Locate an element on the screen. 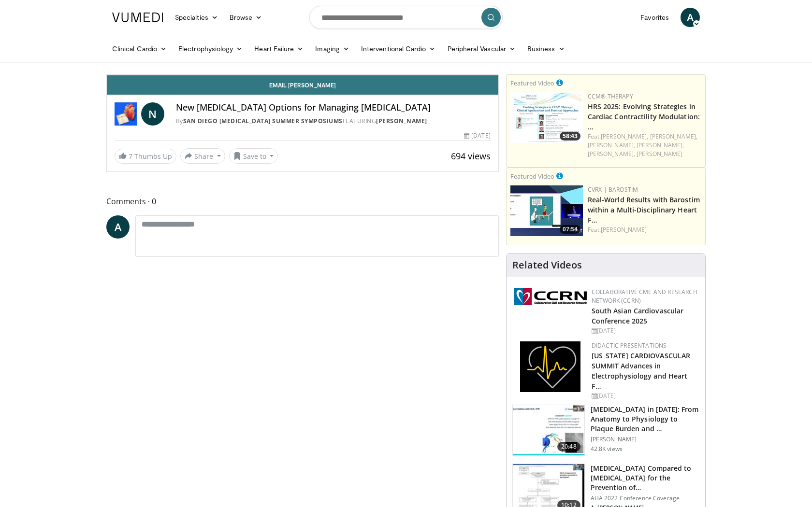 The image size is (812, 507). img: d6bcd5d9-0712-4576-a4e4-b34173a4dc7b.150x105_q85_crop-smart_upscale.jpg is located at coordinates (547, 210).